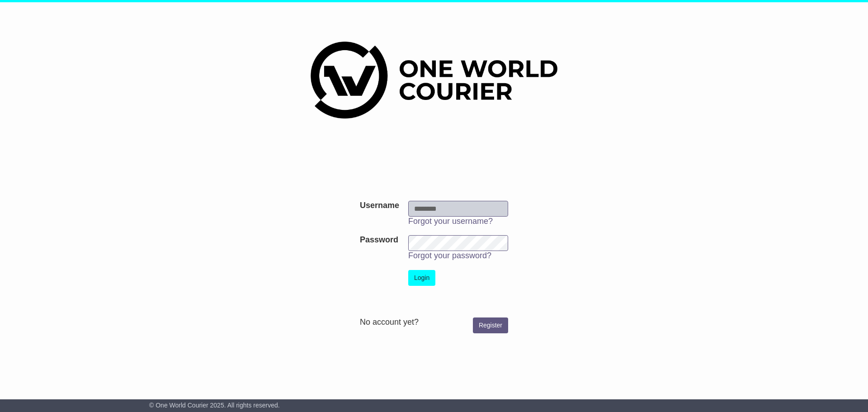 The height and width of the screenshot is (412, 868). What do you see at coordinates (379, 240) in the screenshot?
I see `label: Password` at bounding box center [379, 240].